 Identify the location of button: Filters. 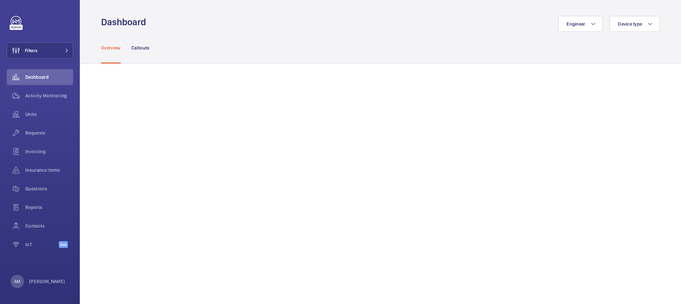
(40, 51).